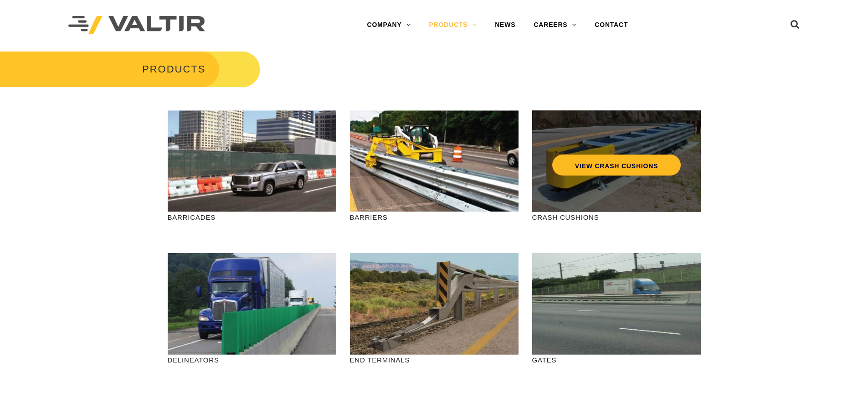 The width and height of the screenshot is (868, 419). I want to click on a: CAREERS, so click(555, 25).